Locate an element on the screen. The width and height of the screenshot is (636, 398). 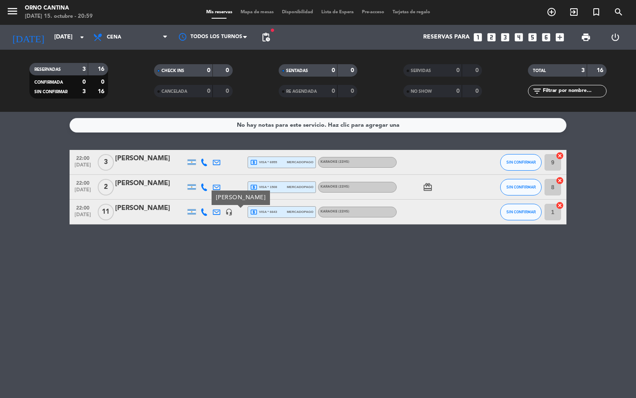
i: exit_to_app is located at coordinates (574, 12).